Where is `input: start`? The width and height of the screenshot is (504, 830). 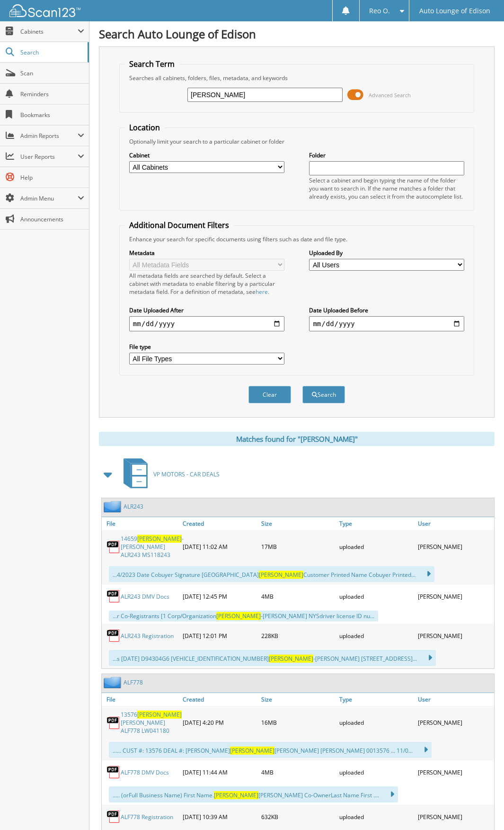
input: start is located at coordinates (207, 324).